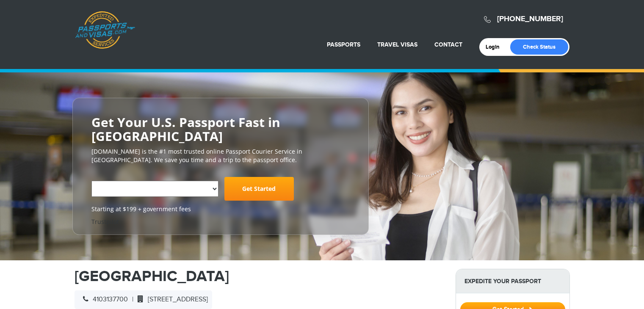  What do you see at coordinates (343, 44) in the screenshot?
I see `a: Passports` at bounding box center [343, 44].